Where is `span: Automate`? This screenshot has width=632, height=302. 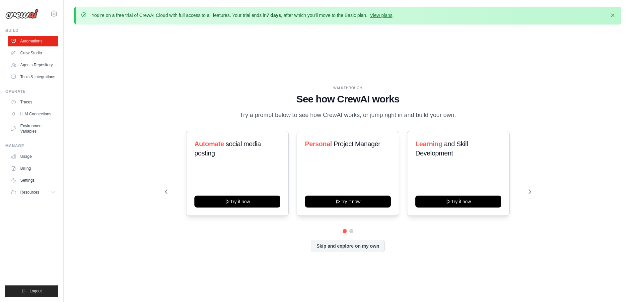 span: Automate is located at coordinates (209, 144).